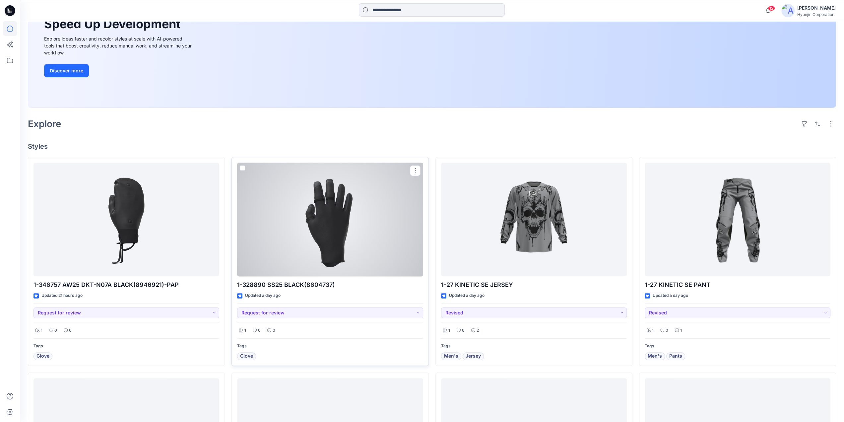  What do you see at coordinates (432, 146) in the screenshot?
I see `h4: Styles` at bounding box center [432, 146].